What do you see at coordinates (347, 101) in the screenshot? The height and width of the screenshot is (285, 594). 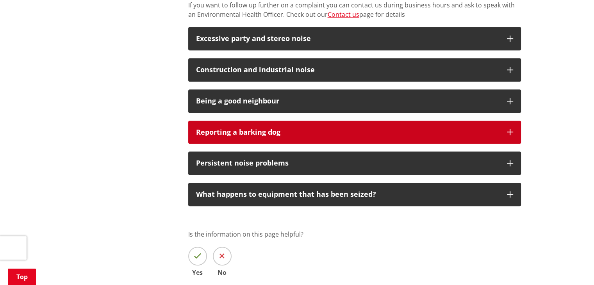 I see `div: Being a good neighbour` at bounding box center [347, 101].